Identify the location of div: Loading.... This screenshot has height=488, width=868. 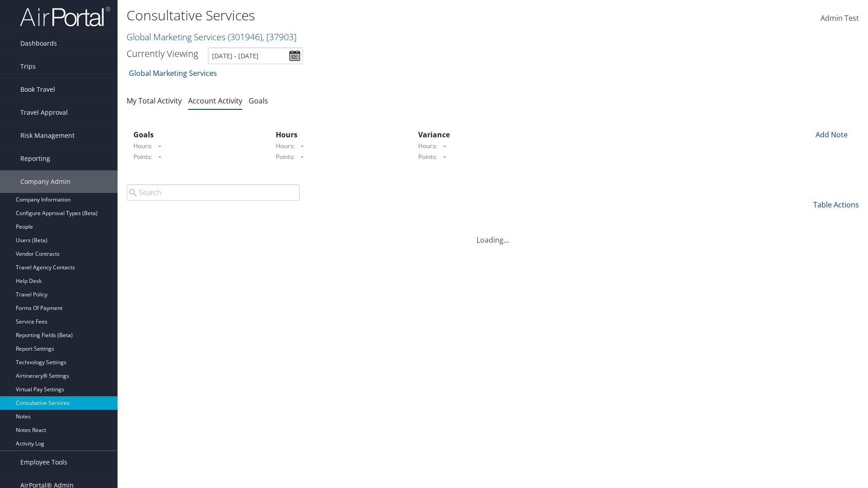
(493, 235).